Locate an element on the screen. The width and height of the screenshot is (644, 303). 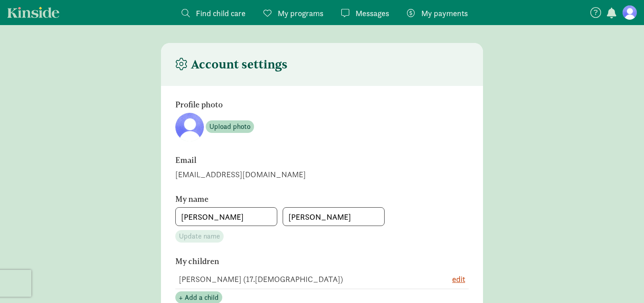
span: My programs is located at coordinates (301, 13).